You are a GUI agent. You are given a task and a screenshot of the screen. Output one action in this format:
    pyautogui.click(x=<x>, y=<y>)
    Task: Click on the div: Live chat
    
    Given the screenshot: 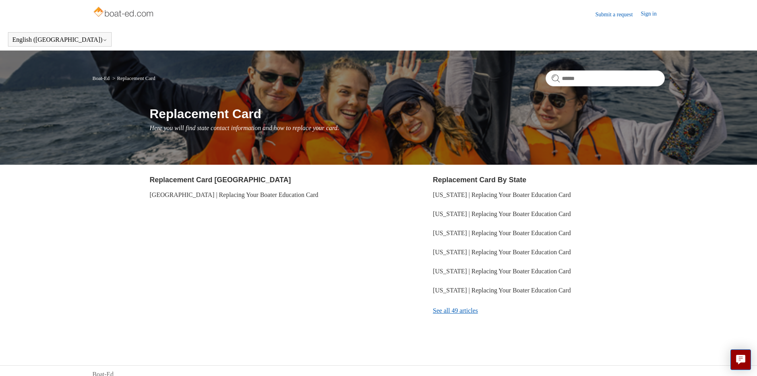 What is the action you would take?
    pyautogui.click(x=741, y=359)
    